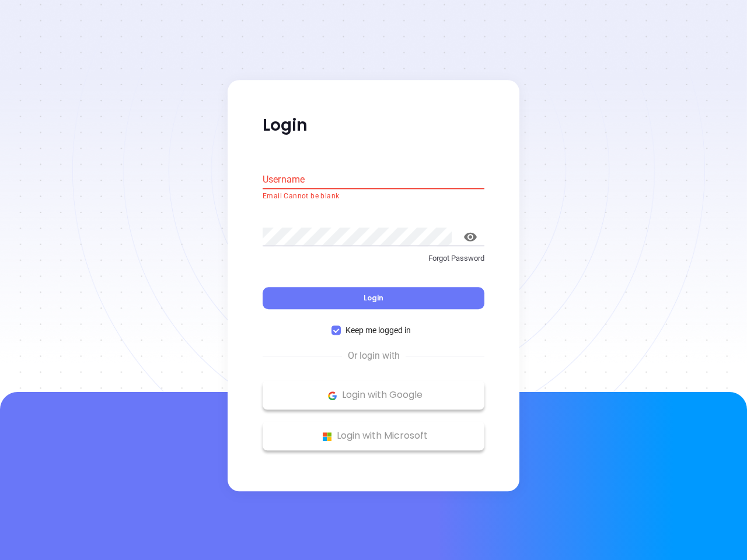 The height and width of the screenshot is (560, 747). What do you see at coordinates (374, 258) in the screenshot?
I see `p: Forgot Password` at bounding box center [374, 258].